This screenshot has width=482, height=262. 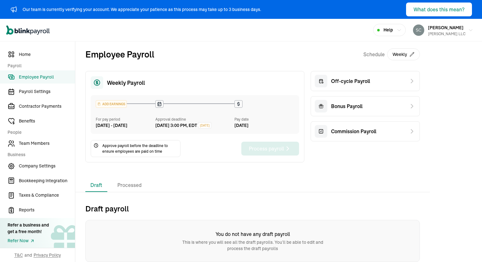 I want to click on span: Employee Payroll, so click(x=47, y=77).